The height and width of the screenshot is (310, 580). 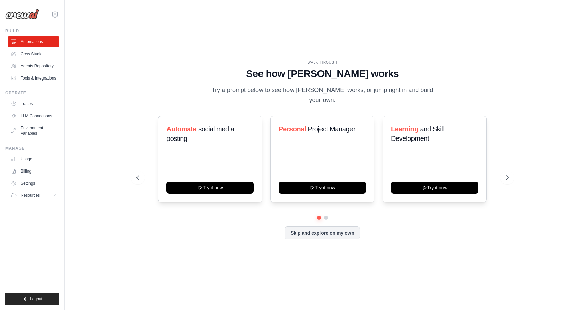 What do you see at coordinates (32, 31) in the screenshot?
I see `div: Build` at bounding box center [32, 31].